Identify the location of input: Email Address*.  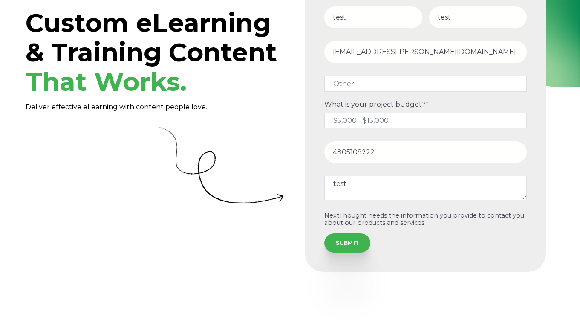
(426, 52).